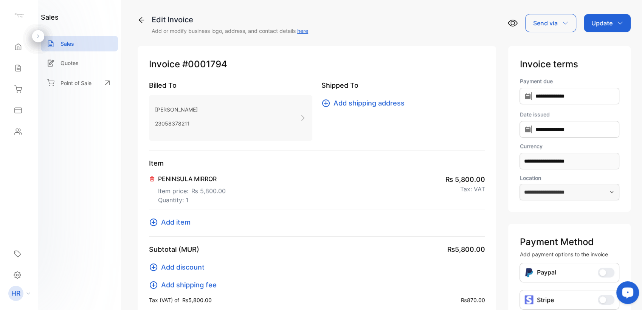 The image size is (642, 310). Describe the element at coordinates (79, 43) in the screenshot. I see `a: Sales` at that location.